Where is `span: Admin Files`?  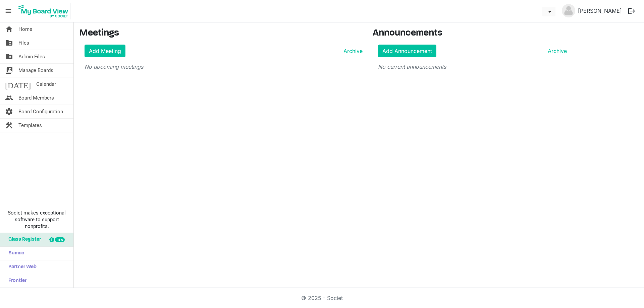
span: Admin Files is located at coordinates (31, 57).